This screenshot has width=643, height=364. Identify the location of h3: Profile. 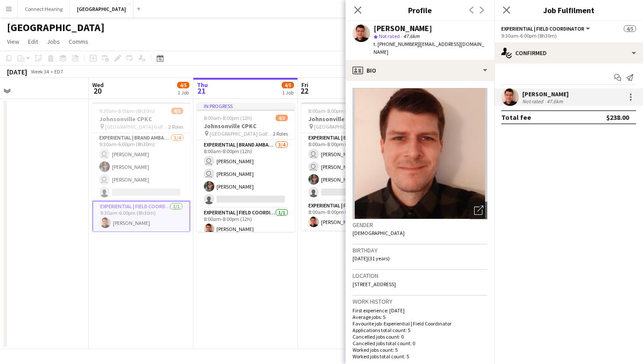
(420, 10).